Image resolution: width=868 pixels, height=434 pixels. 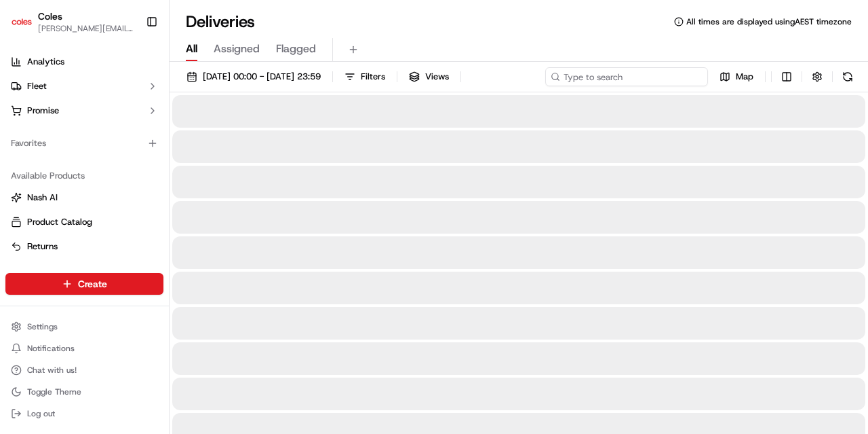 What do you see at coordinates (737, 77) in the screenshot?
I see `button: Map` at bounding box center [737, 77].